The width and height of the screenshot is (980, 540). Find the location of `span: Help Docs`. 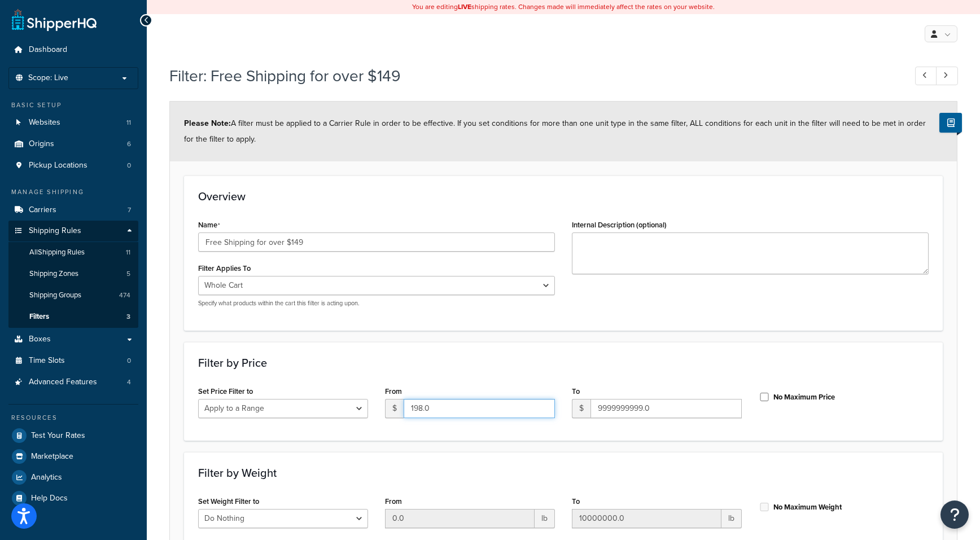

span: Help Docs is located at coordinates (49, 499).